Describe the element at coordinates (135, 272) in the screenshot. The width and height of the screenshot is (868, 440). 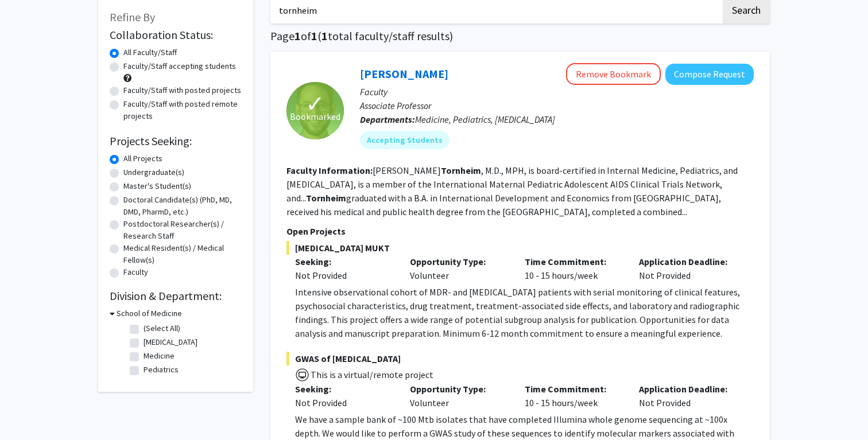
I see `label: Faculty` at that location.